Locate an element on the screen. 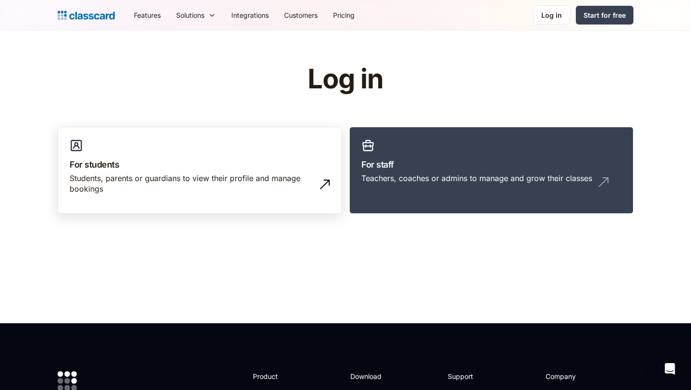  div: Students, parents or guardians to view their profile and manage bookings is located at coordinates (190, 183).